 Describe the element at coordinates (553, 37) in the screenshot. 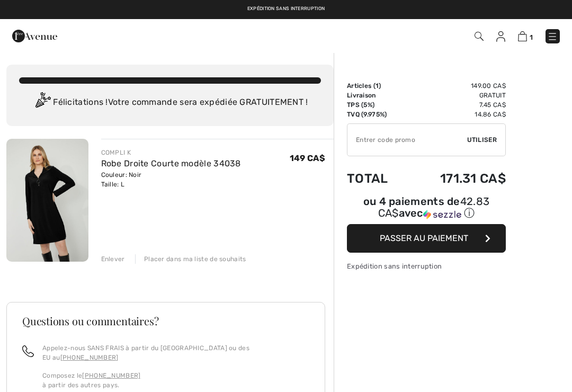

I see `img: Menu` at that location.